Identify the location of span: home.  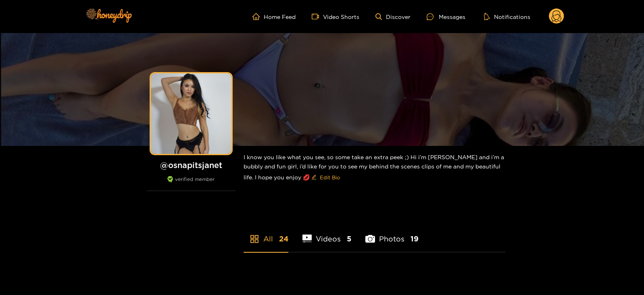
(258, 16).